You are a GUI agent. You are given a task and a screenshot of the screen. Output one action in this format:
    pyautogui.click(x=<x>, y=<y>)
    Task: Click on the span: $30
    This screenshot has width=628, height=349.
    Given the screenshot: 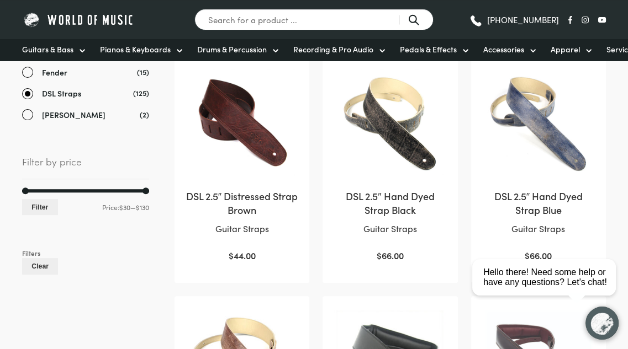 What is the action you would take?
    pyautogui.click(x=125, y=207)
    